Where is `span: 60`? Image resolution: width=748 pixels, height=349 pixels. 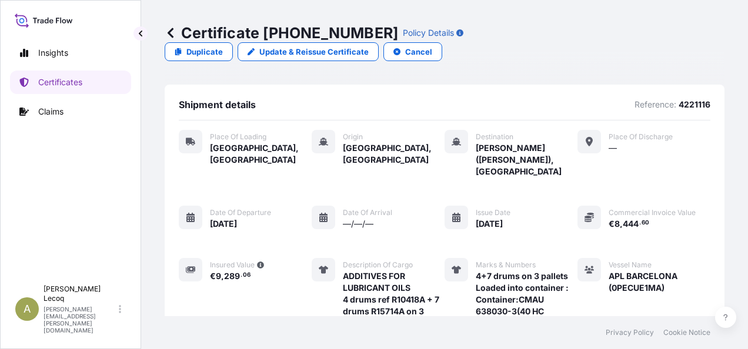 span: 60 is located at coordinates (645, 223).